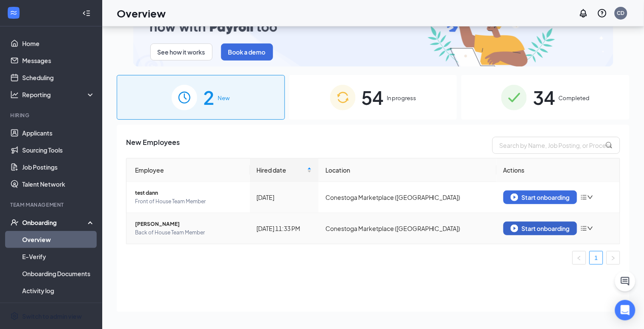 The image size is (644, 329). I want to click on svg: UserCheck, so click(14, 223).